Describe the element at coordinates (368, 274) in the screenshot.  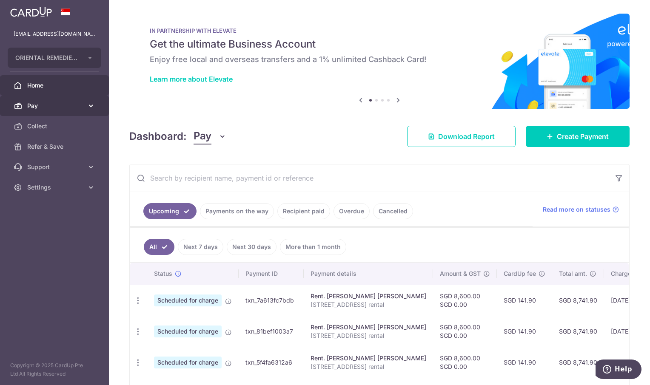
I see `th: Payment details` at that location.